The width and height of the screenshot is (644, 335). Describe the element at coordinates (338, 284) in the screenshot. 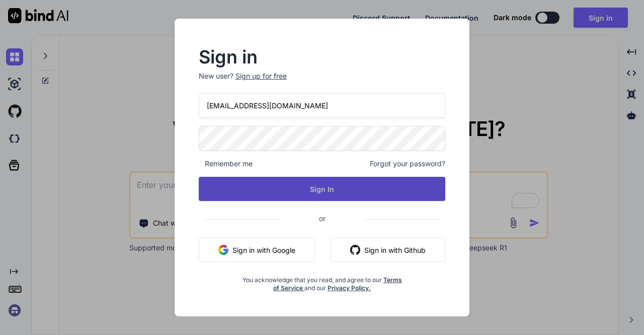

I see `a: Terms of Service` at that location.